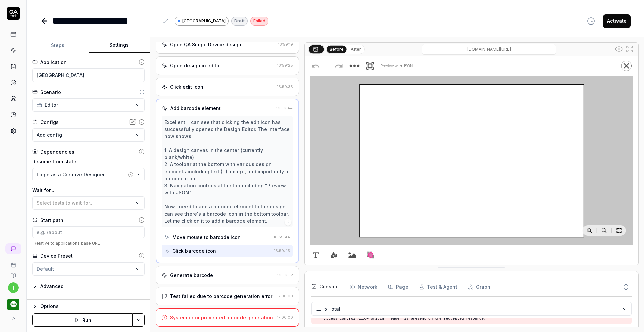 Image resolution: width=644 pixels, height=332 pixels. I want to click on div: Click barcode icon, so click(194, 251).